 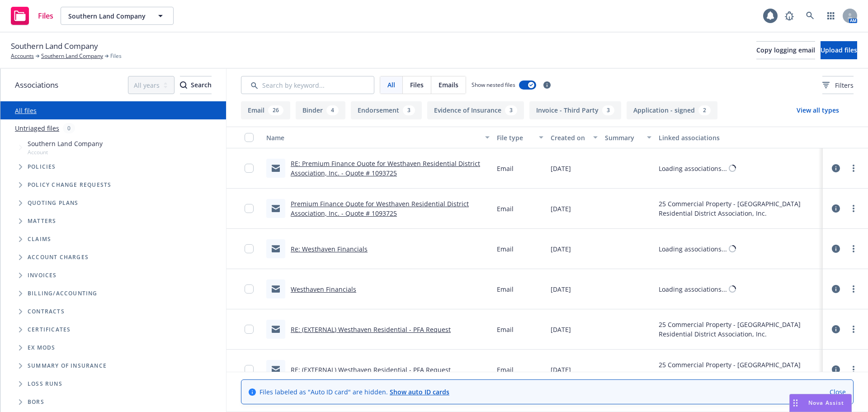 What do you see at coordinates (42, 167) in the screenshot?
I see `span: Policies` at bounding box center [42, 167].